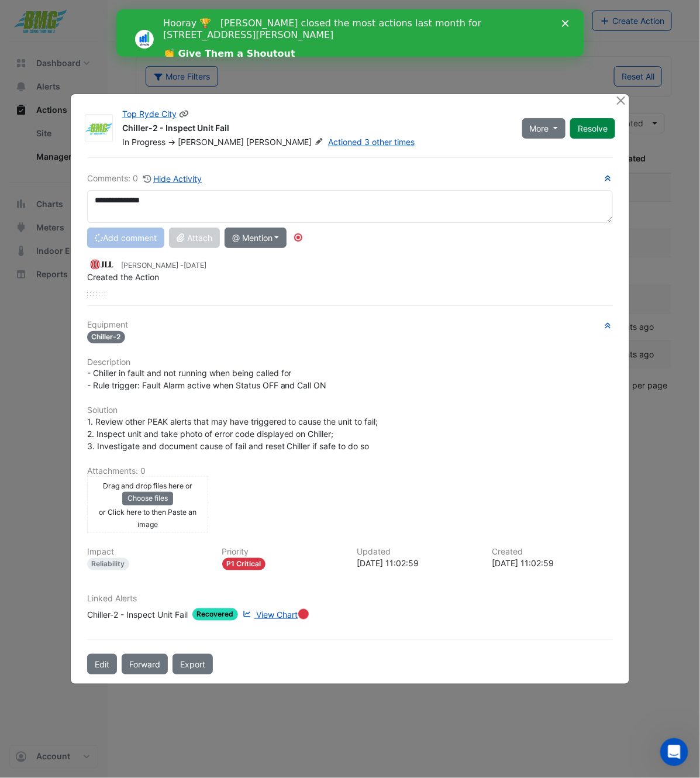 The height and width of the screenshot is (778, 700). What do you see at coordinates (620, 100) in the screenshot?
I see `button: Close` at bounding box center [620, 100].